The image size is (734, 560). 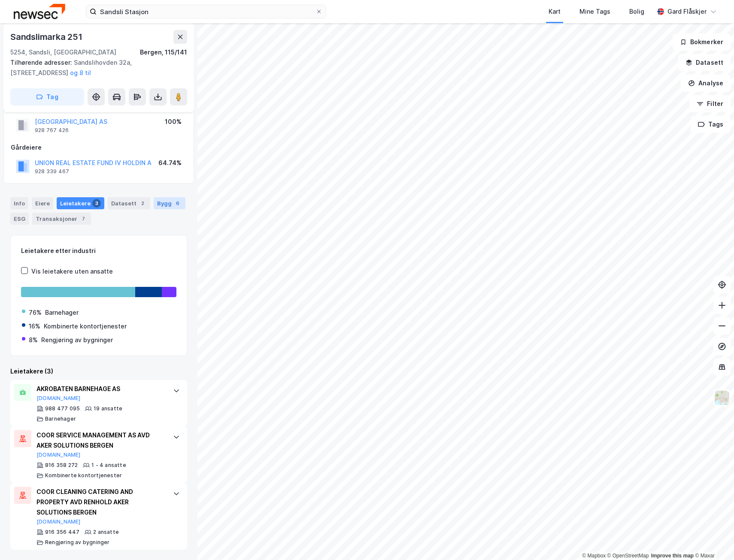 I want to click on div: ESG, so click(x=20, y=218).